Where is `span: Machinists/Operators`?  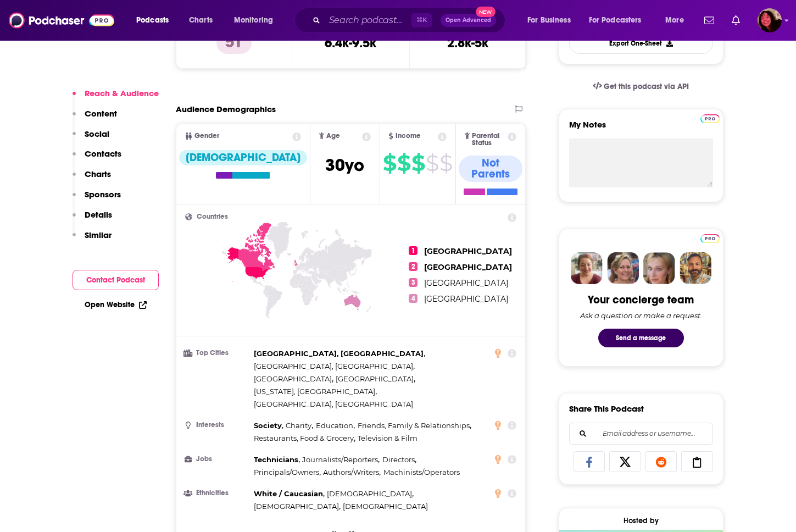
span: Machinists/Operators is located at coordinates (421, 472).